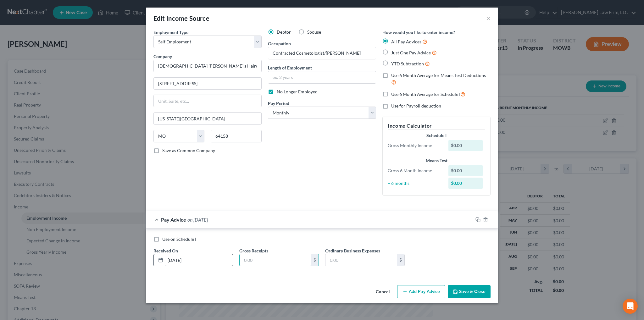 The height and width of the screenshot is (320, 644). What do you see at coordinates (437, 126) in the screenshot?
I see `h5: Income Calculator` at bounding box center [437, 126].